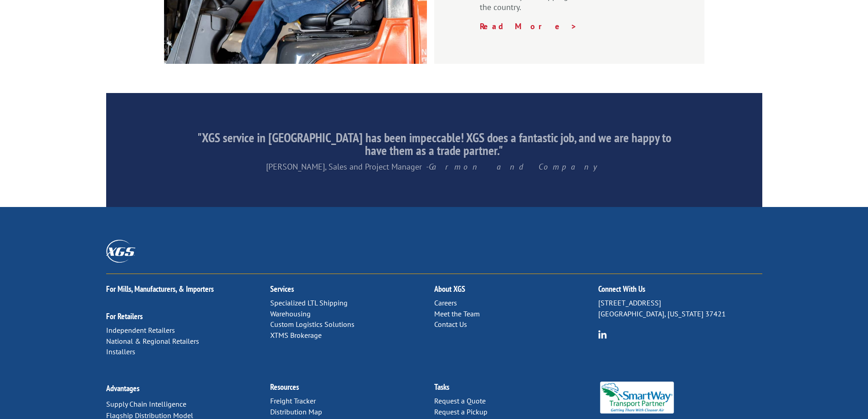  I want to click on a: Request a Pickup, so click(461, 412).